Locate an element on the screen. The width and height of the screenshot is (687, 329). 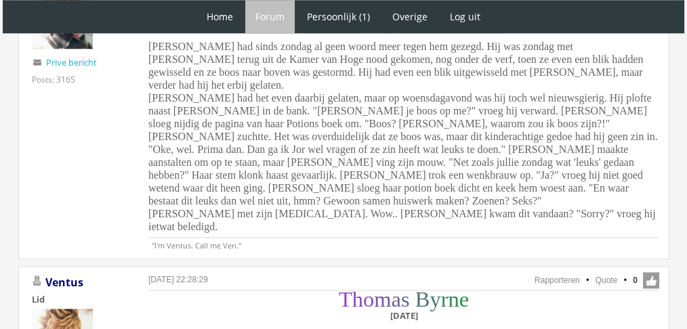
span: s is located at coordinates (405, 300).